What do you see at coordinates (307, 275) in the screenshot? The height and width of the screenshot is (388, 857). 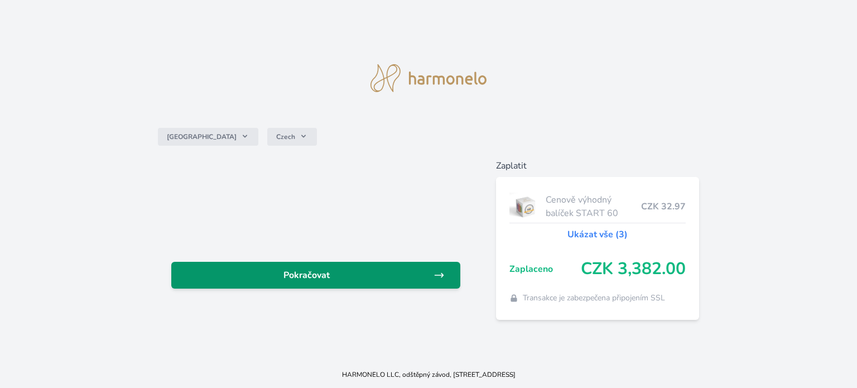 I see `span: Pokračovat` at bounding box center [307, 275].